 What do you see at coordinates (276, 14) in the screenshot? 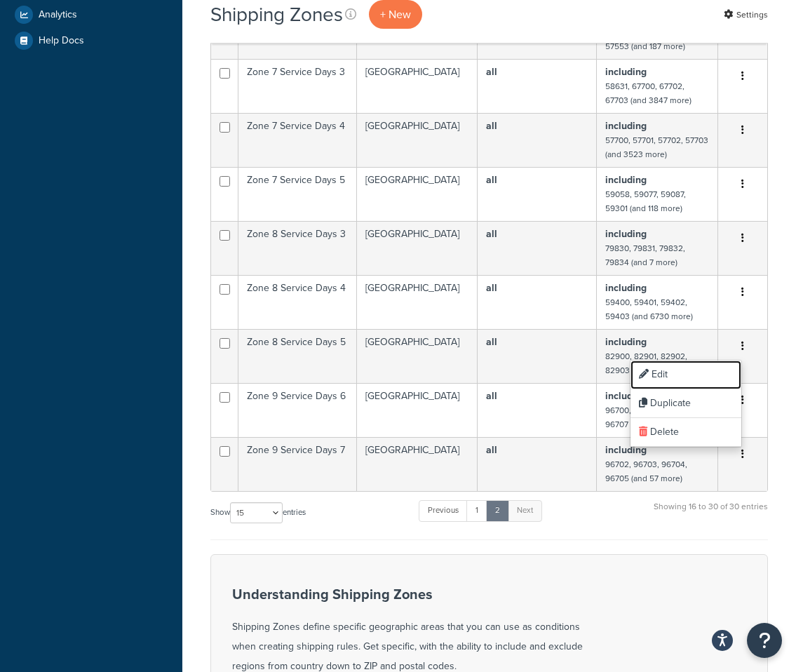
I see `h1: Shipping Zones` at bounding box center [276, 14].